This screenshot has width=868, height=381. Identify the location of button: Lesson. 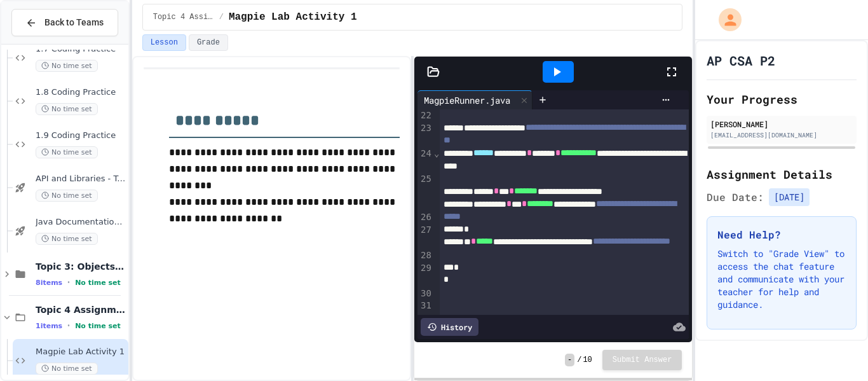
(164, 43).